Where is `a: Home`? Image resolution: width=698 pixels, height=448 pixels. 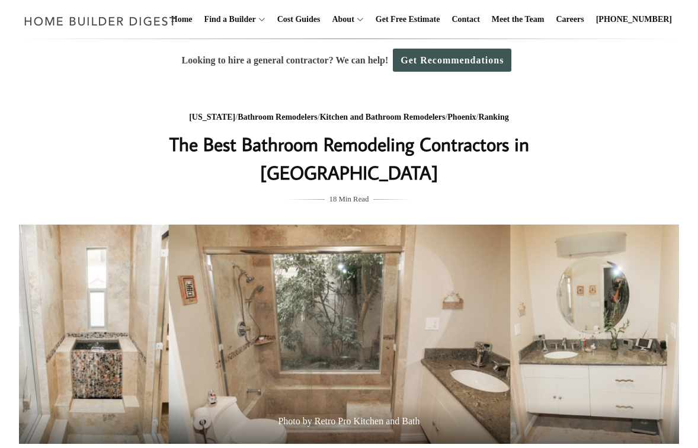 a: Home is located at coordinates (182, 20).